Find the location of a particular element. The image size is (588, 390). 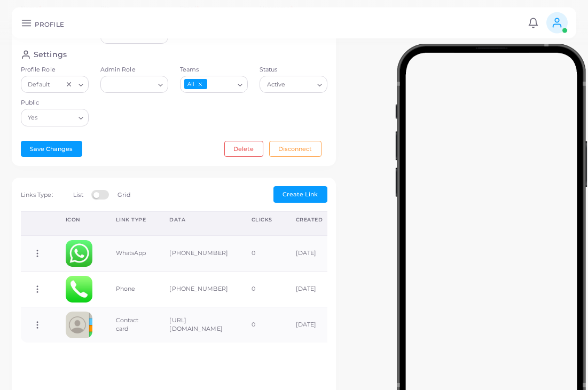

label: Public is located at coordinates (55, 103).